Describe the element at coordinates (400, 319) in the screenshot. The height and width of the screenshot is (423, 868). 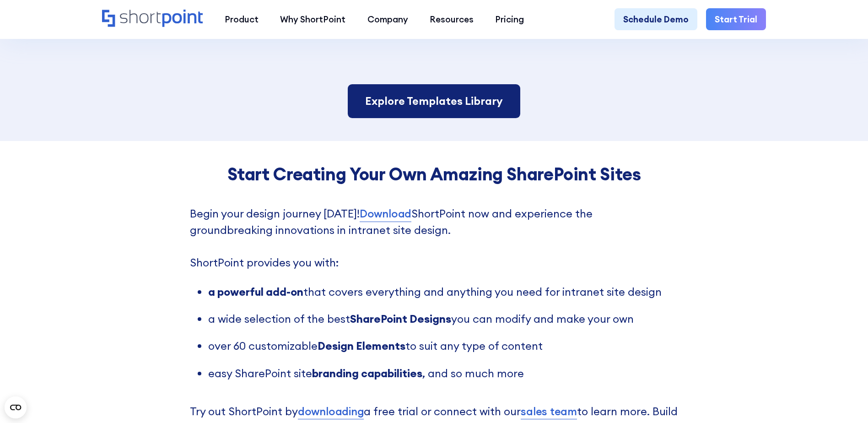
I see `strong: SharePoint Designs` at that location.